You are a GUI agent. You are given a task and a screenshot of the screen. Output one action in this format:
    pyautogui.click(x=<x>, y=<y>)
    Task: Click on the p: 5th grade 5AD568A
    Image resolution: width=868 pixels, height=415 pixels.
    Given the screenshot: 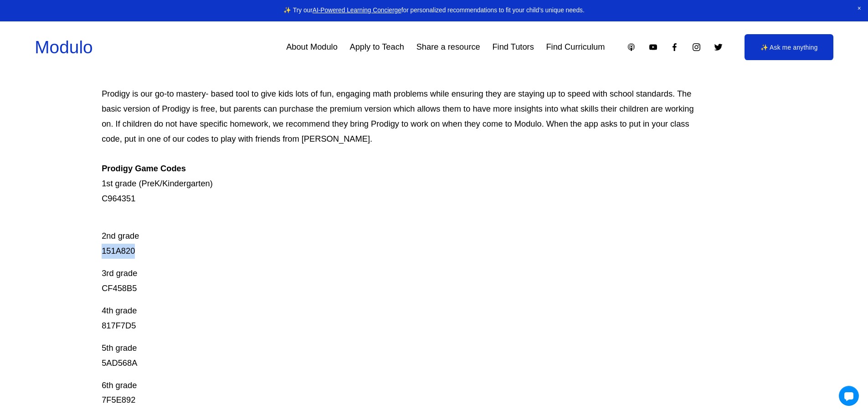 What is the action you would take?
    pyautogui.click(x=401, y=356)
    